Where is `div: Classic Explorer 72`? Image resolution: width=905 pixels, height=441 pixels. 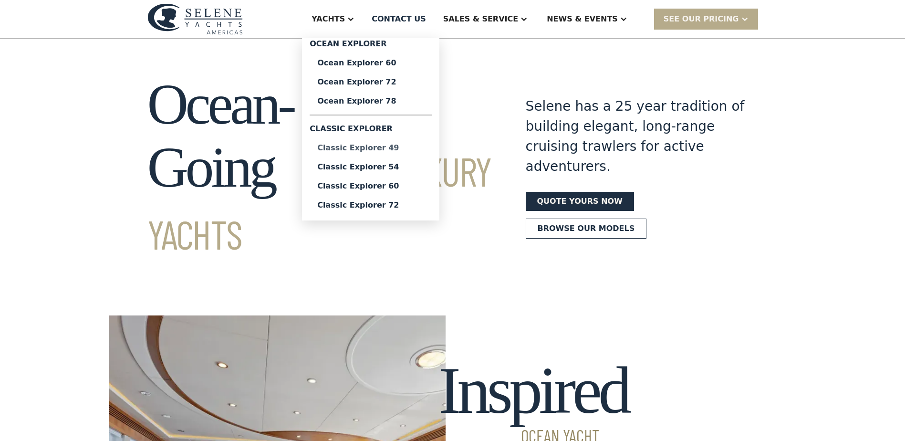 div: Classic Explorer 72 is located at coordinates (371, 205).